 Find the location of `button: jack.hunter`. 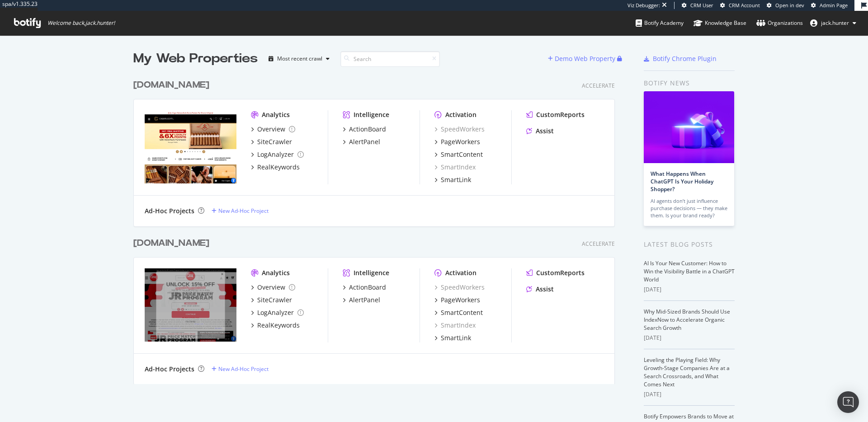

button: jack.hunter is located at coordinates (833, 23).